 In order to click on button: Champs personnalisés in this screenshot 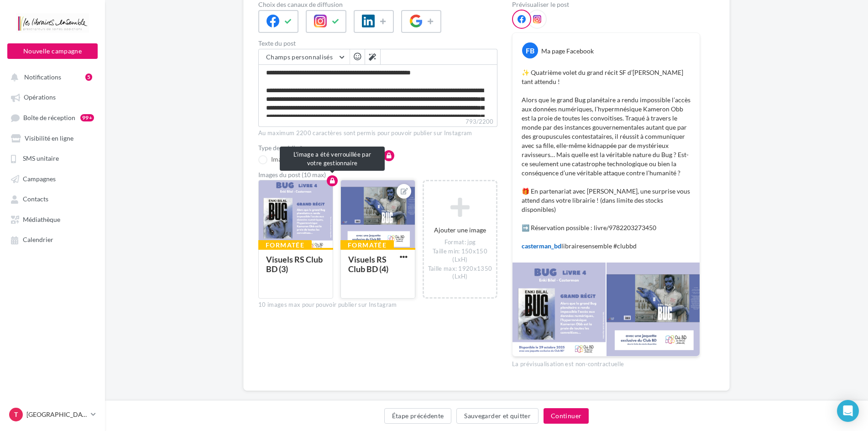, I will do `click(304, 57)`.